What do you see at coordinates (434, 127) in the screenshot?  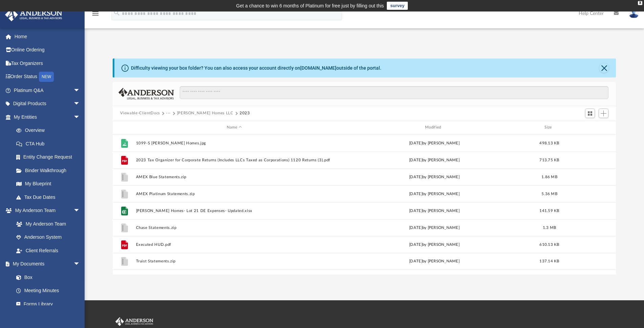 I see `div: Modified` at bounding box center [434, 127].